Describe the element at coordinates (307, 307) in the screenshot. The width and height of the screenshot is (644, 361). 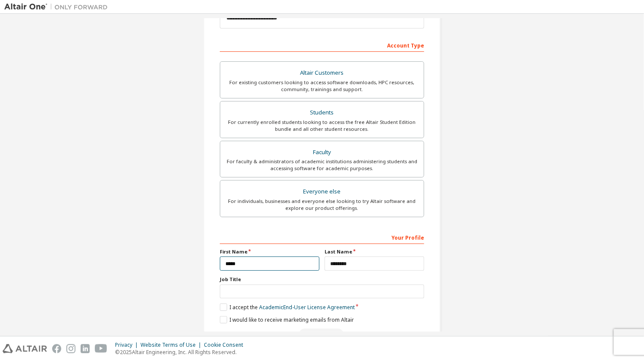
I see `a: Academic End-User License Agreement` at that location.